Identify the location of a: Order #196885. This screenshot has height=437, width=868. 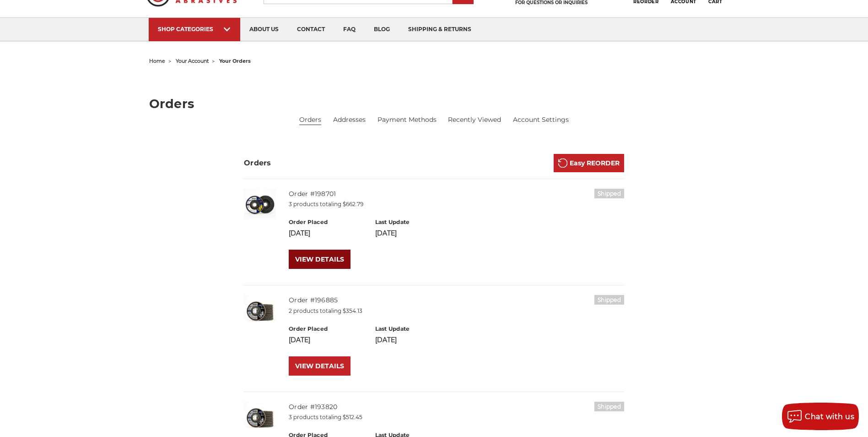
(313, 300).